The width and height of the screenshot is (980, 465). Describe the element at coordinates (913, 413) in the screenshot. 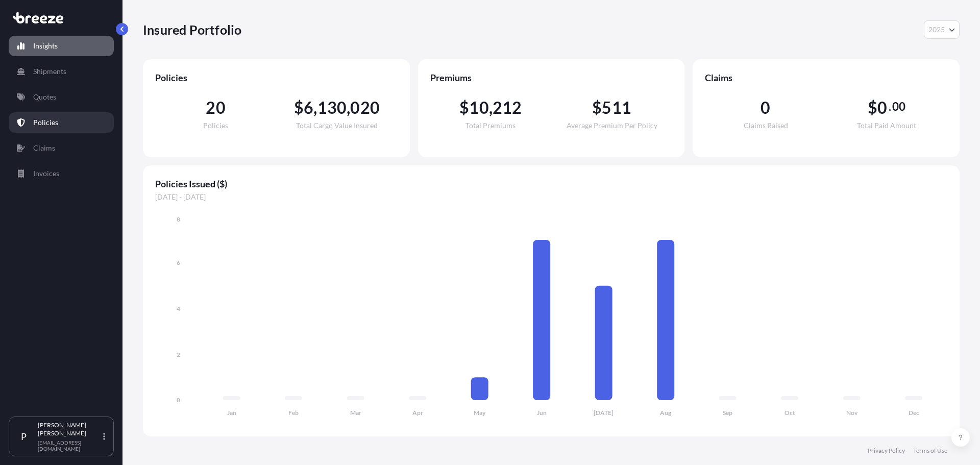

I see `tspan: Dec` at that location.